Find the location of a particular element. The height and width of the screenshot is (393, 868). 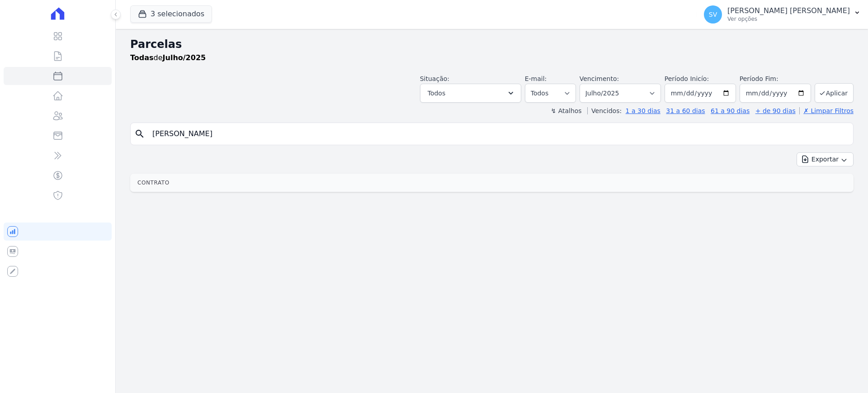

label: Vencimento: is located at coordinates (599, 79).